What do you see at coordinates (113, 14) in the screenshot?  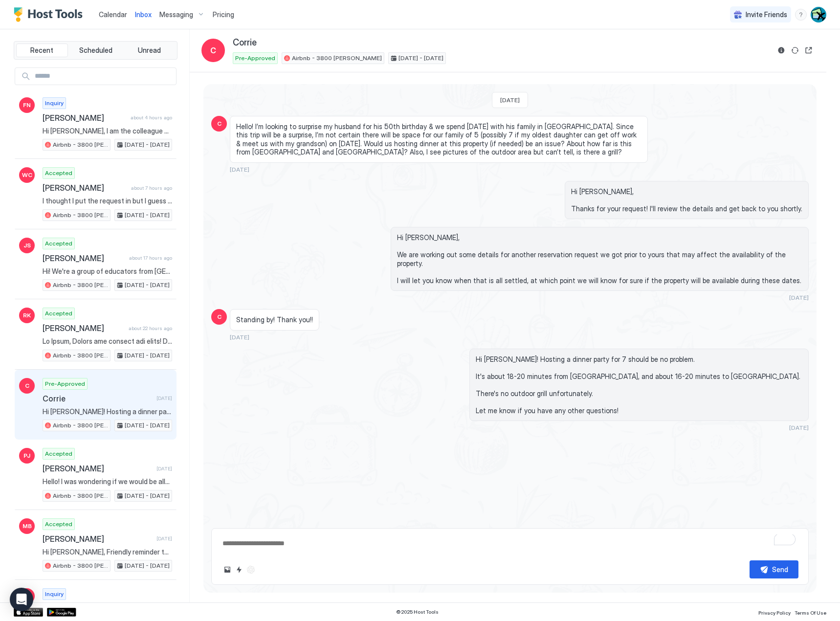 I see `a: Calendar` at bounding box center [113, 14].